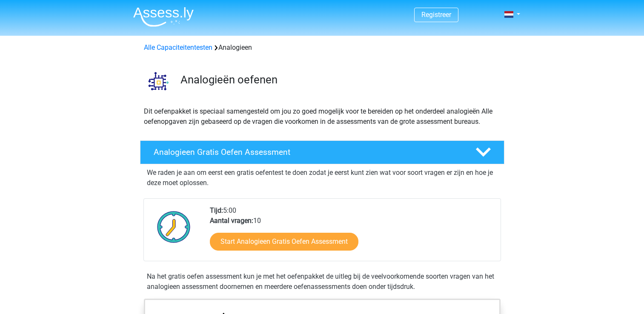 This screenshot has height=314, width=644. Describe the element at coordinates (339, 80) in the screenshot. I see `h3: Analogieën oefenen` at that location.